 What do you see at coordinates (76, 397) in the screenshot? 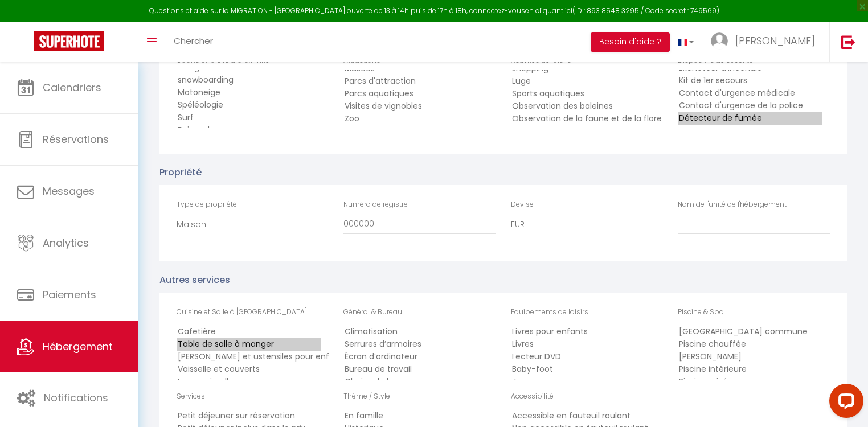
I see `span: Notifications` at bounding box center [76, 397].